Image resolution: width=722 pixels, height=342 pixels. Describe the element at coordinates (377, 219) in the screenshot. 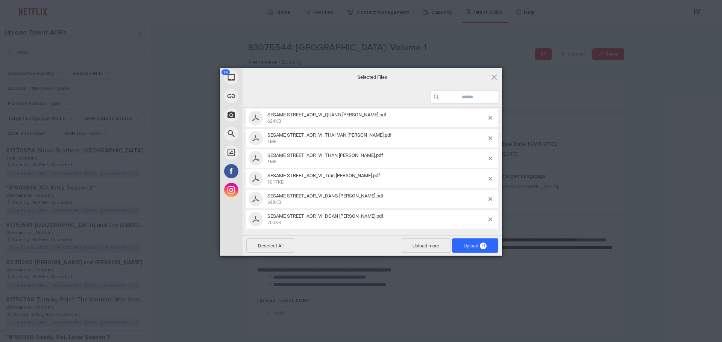

I see `span: SESAME STREET_AOR_VI_DOAN XUAN CHON.pdf` at that location.